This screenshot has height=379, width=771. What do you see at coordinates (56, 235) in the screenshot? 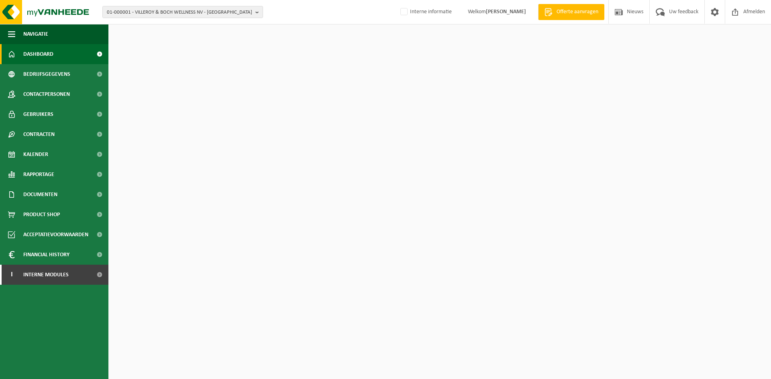
I see `span: Acceptatievoorwaarden` at bounding box center [56, 235].